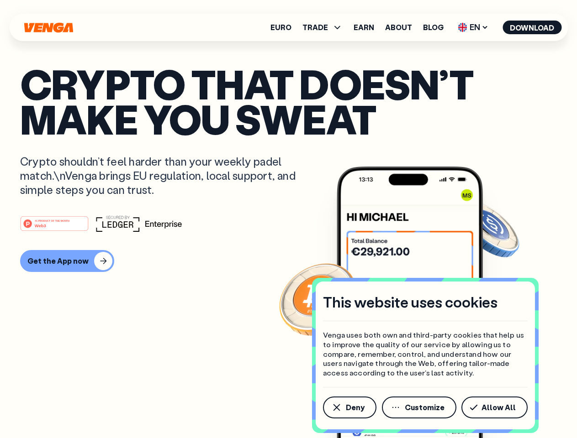  What do you see at coordinates (288, 261) in the screenshot?
I see `a: Get the App now` at bounding box center [288, 261].